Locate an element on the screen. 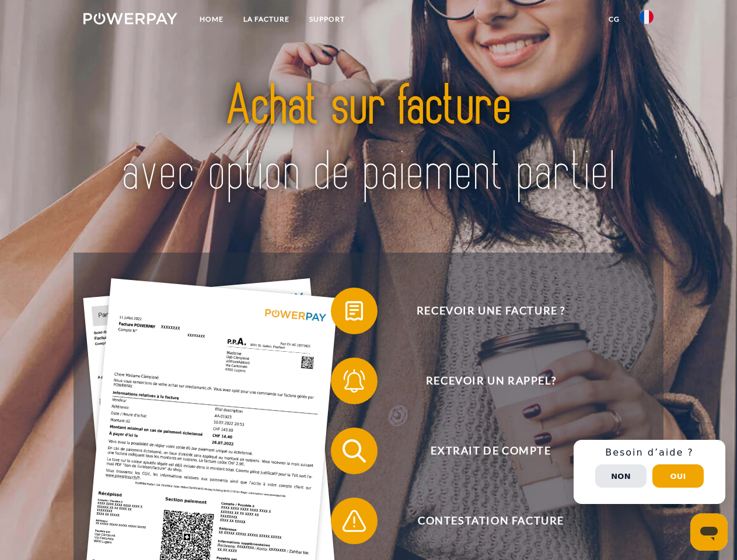 The height and width of the screenshot is (560, 737). img: qb_bill.svg is located at coordinates (354, 311).